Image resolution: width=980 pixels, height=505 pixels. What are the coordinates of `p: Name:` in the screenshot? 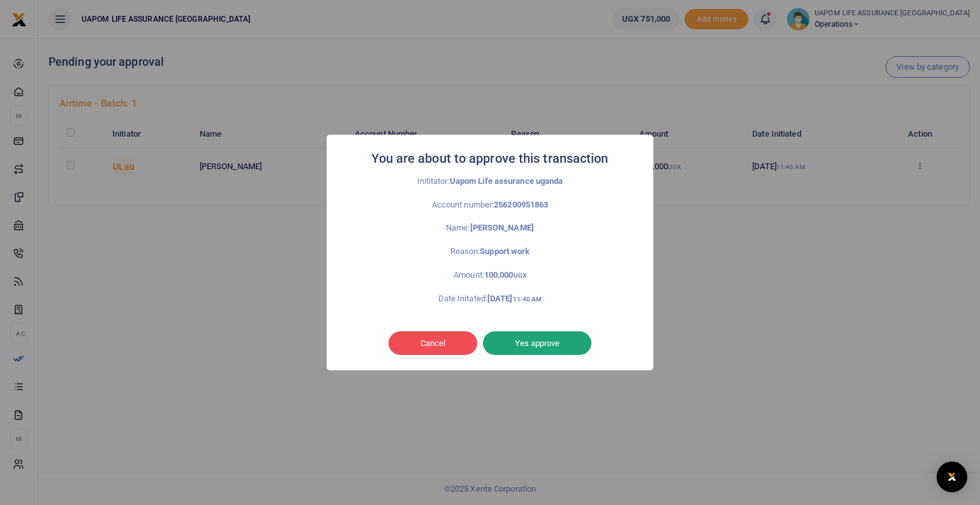 It's located at (490, 228).